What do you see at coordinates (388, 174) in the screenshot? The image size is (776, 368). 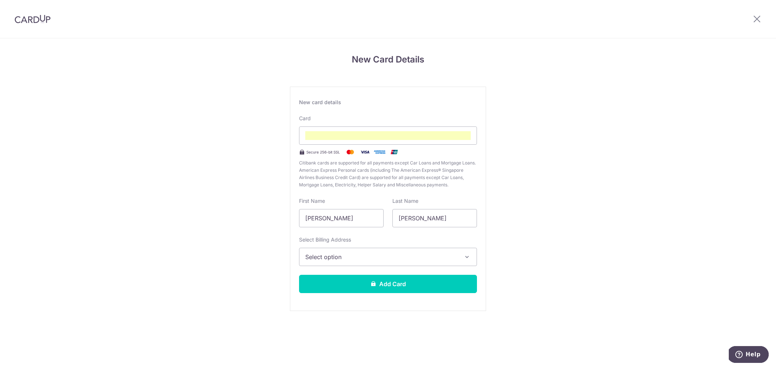 I see `span: Citibank cards are supported for all payments except Car Loans and Mortgage Loans. American Expre...` at bounding box center [388, 174].